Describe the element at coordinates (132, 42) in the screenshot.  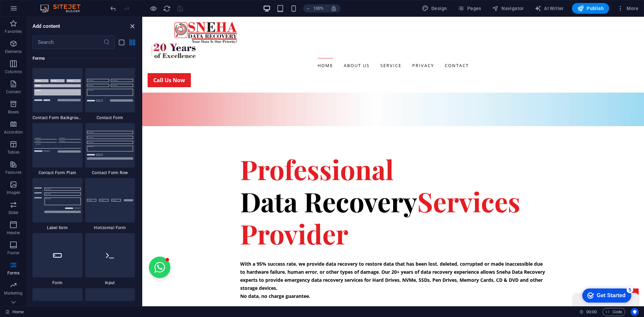
I see `button: grid-view` at that location.